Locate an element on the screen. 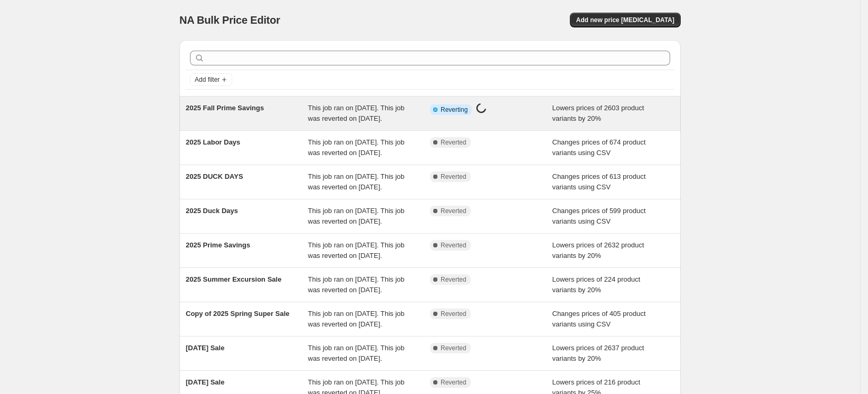 The image size is (868, 394). span: Lowers prices of 224 product variants by 20% is located at coordinates (596, 284).